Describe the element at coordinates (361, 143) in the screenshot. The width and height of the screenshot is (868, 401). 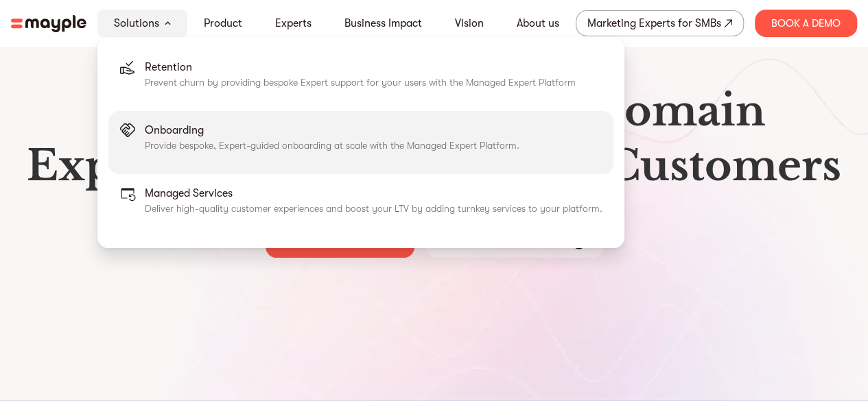
I see `a: Onboarding Provide bespoke, Expert-guided onboarding at scale with the Managed Expert Platform.` at that location.